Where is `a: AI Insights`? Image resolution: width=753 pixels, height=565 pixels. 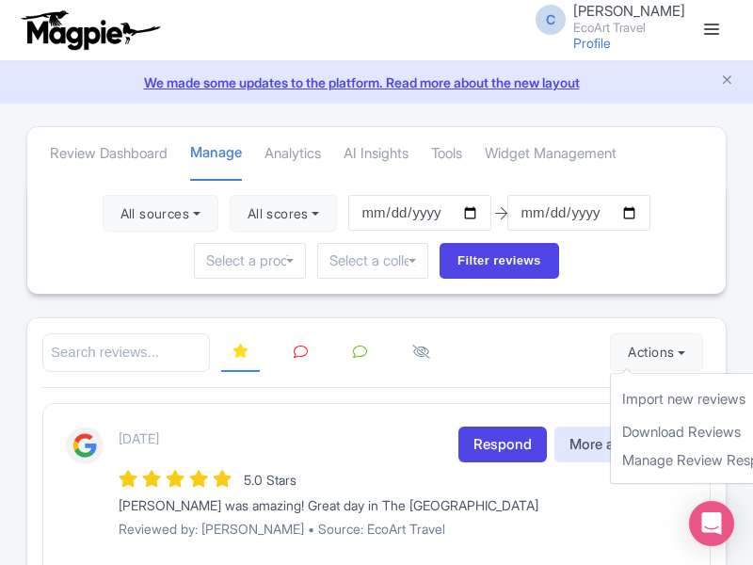
a: AI Insights is located at coordinates (376, 154).